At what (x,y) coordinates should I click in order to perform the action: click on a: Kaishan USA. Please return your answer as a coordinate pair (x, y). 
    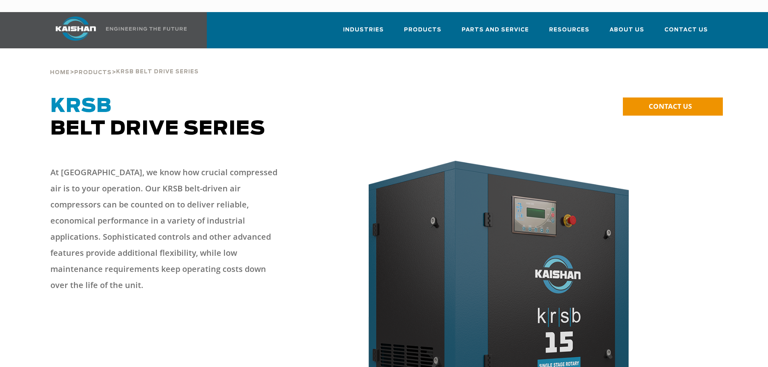
    Looking at the image, I should click on (117, 30).